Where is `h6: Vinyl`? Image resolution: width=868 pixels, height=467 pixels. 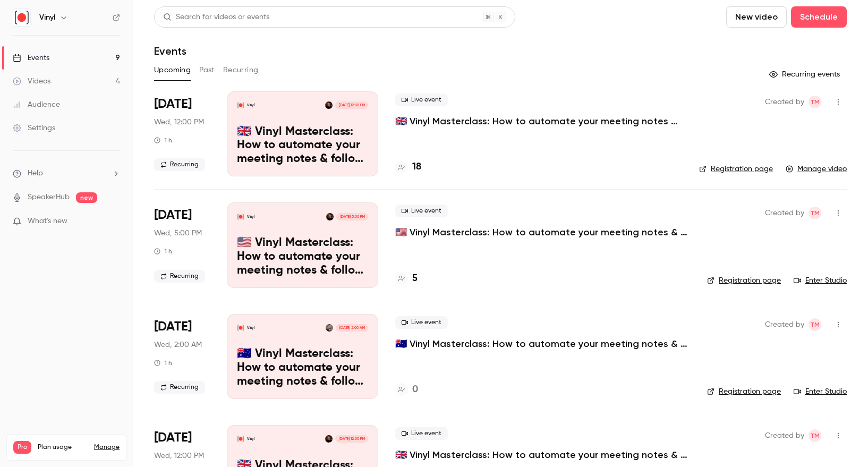
h6: Vinyl is located at coordinates (47, 17).